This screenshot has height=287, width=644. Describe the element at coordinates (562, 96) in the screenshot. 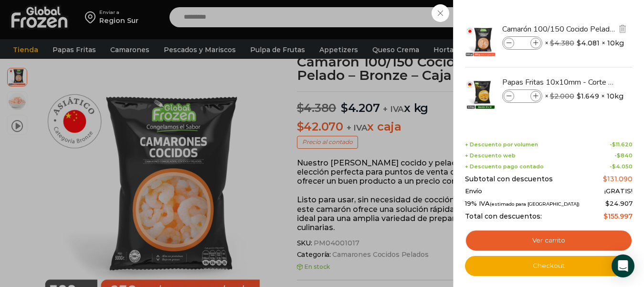

I see `bdi: 2.000` at that location.